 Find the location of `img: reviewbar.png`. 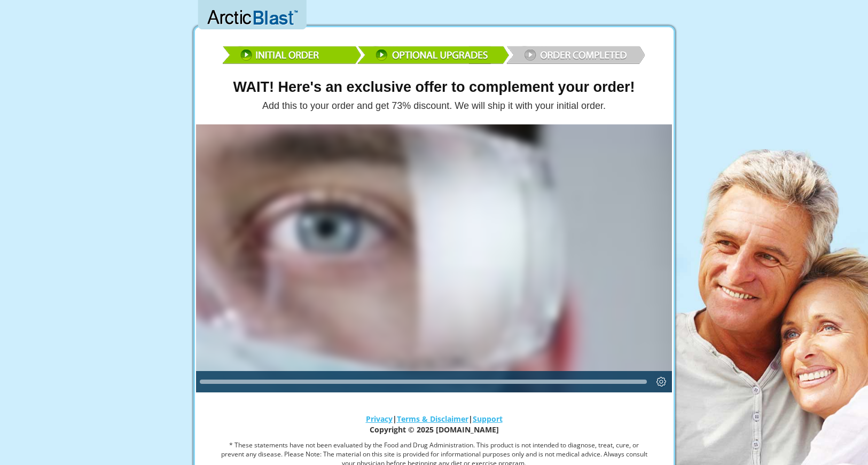

img: reviewbar.png is located at coordinates (434, 53).